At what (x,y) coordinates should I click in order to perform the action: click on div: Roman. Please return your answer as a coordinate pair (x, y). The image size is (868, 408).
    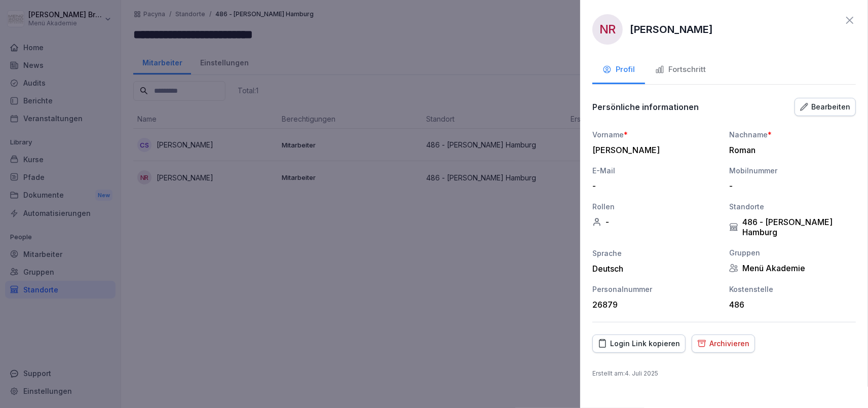
    Looking at the image, I should click on (790, 150).